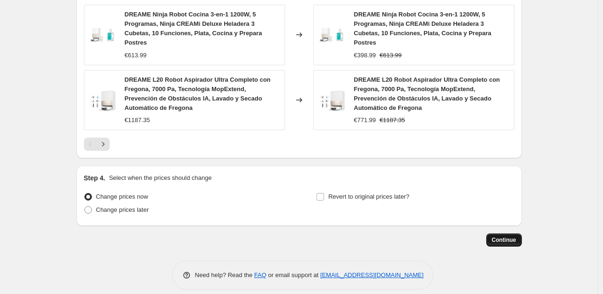 This screenshot has width=603, height=294. What do you see at coordinates (504, 240) in the screenshot?
I see `button: Continue` at bounding box center [504, 240].